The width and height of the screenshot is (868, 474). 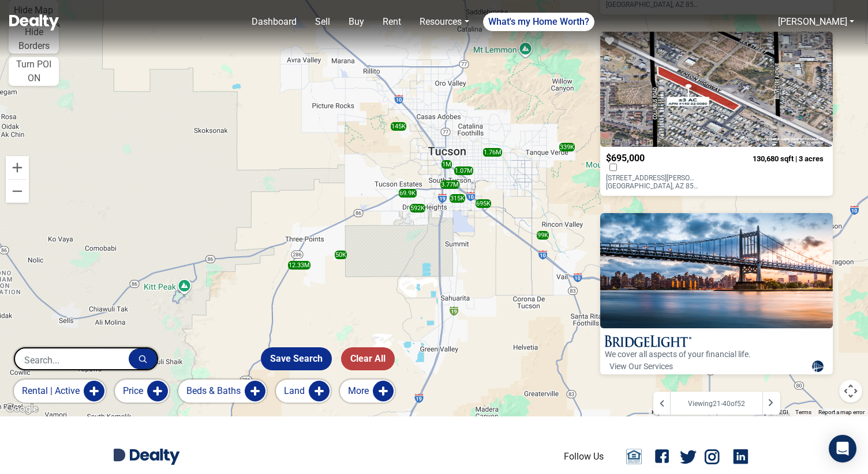 I want to click on img: Dealty D, so click(x=120, y=456).